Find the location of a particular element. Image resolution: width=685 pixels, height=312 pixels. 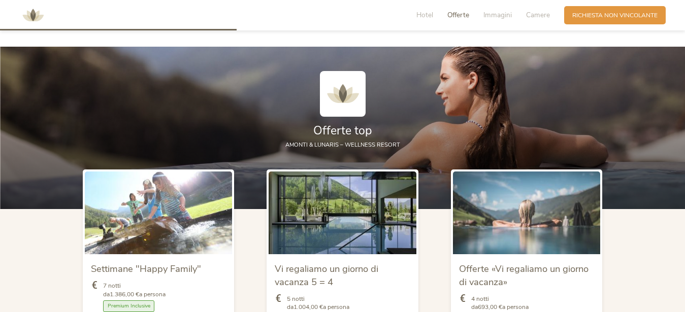

span: Premium Inclusive is located at coordinates (129, 306).